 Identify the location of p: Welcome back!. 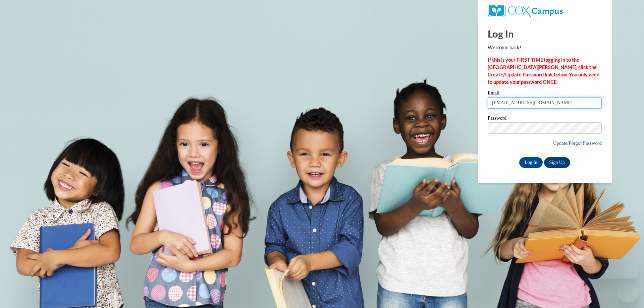
(544, 48).